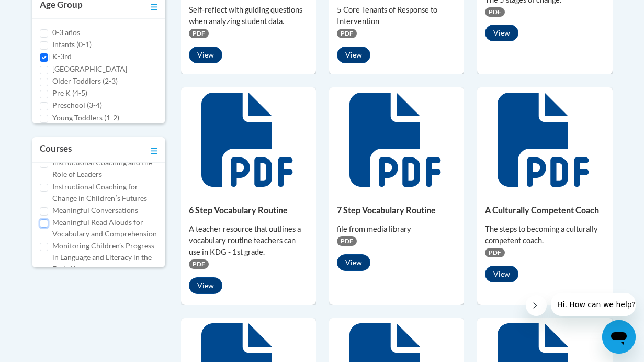 This screenshot has width=644, height=362. I want to click on label: Instructional Coaching for Change in Childrenʹs Futures, so click(105, 193).